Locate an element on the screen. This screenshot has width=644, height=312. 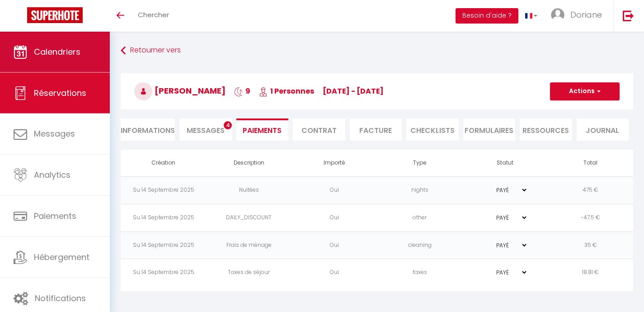
td: 35 € is located at coordinates (591, 245).